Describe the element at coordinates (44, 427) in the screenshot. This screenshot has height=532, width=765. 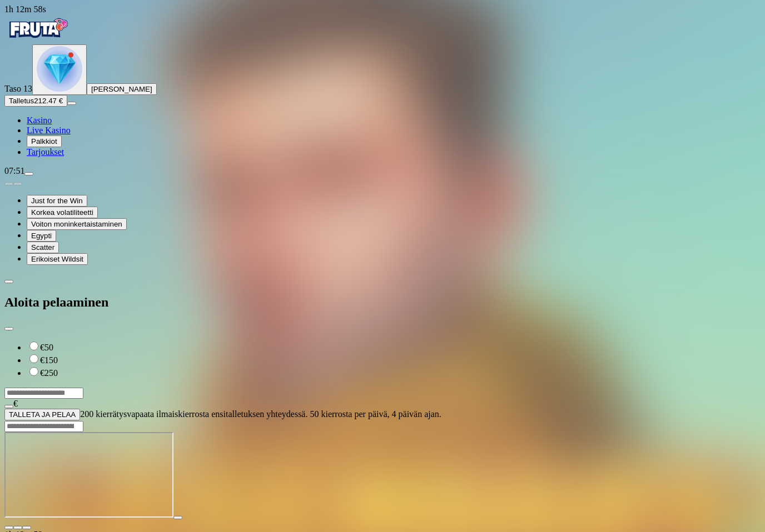
I see `input: Search` at that location.